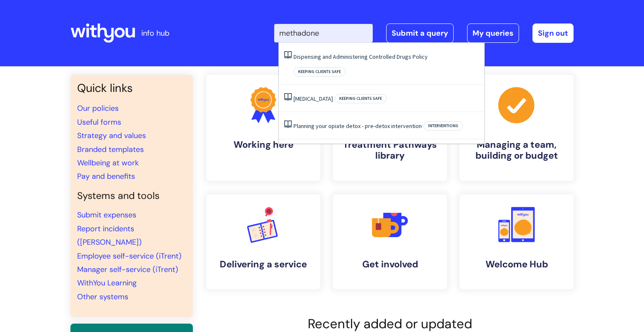 The height and width of the screenshot is (332, 644). Describe the element at coordinates (263, 145) in the screenshot. I see `h4: Working here` at that location.